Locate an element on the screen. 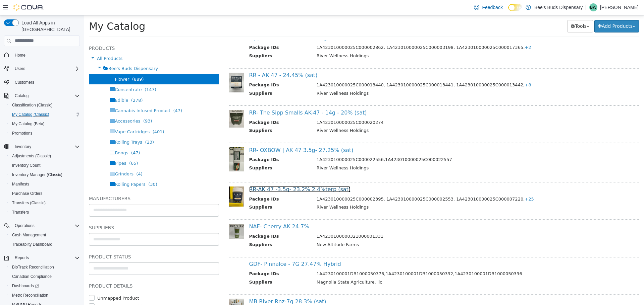  td: Magnolia State Agriculture, llc is located at coordinates (384, 267).